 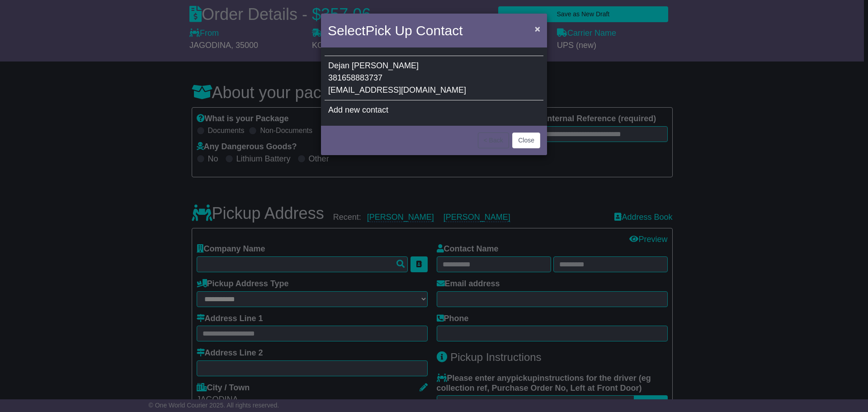 I want to click on span: Add new contact, so click(x=358, y=110).